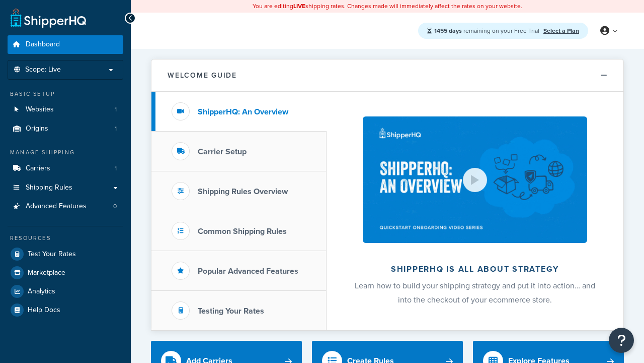  I want to click on a: Help Docs, so click(66, 309).